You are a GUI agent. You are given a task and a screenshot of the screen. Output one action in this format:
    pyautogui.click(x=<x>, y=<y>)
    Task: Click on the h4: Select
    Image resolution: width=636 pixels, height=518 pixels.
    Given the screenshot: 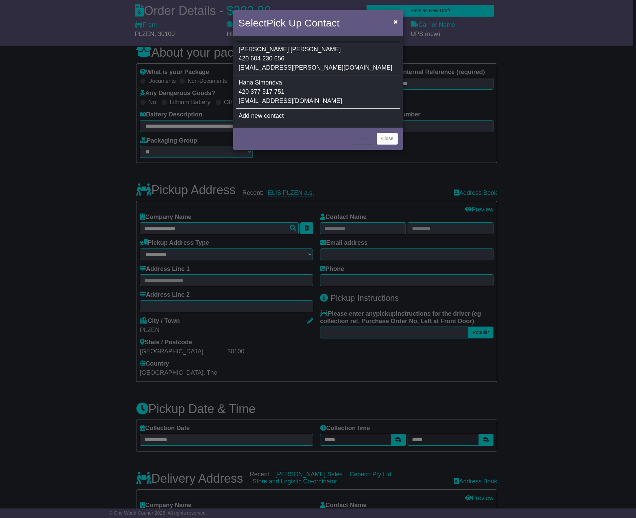 What is the action you would take?
    pyautogui.click(x=289, y=23)
    